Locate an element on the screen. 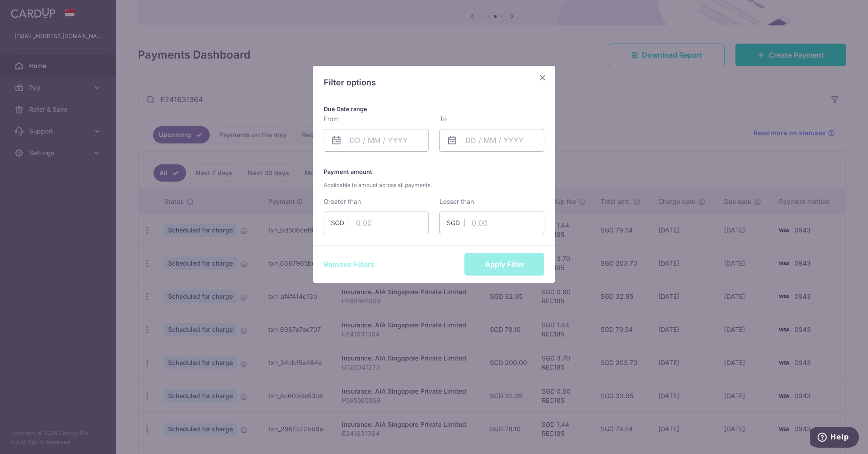 Image resolution: width=868 pixels, height=454 pixels. label: From is located at coordinates (331, 119).